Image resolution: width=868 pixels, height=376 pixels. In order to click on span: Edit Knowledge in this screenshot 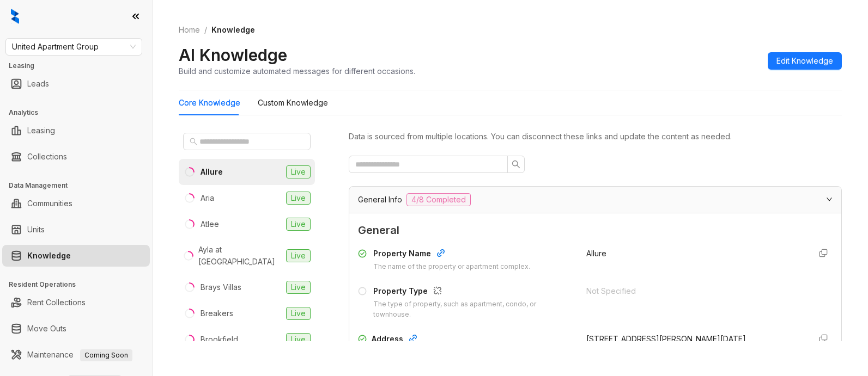, I will do `click(804, 61)`.